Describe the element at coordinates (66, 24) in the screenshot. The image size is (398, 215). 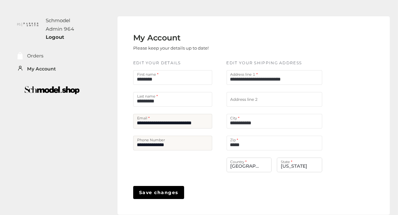
I see `div: Schmodel Admin 964` at that location.